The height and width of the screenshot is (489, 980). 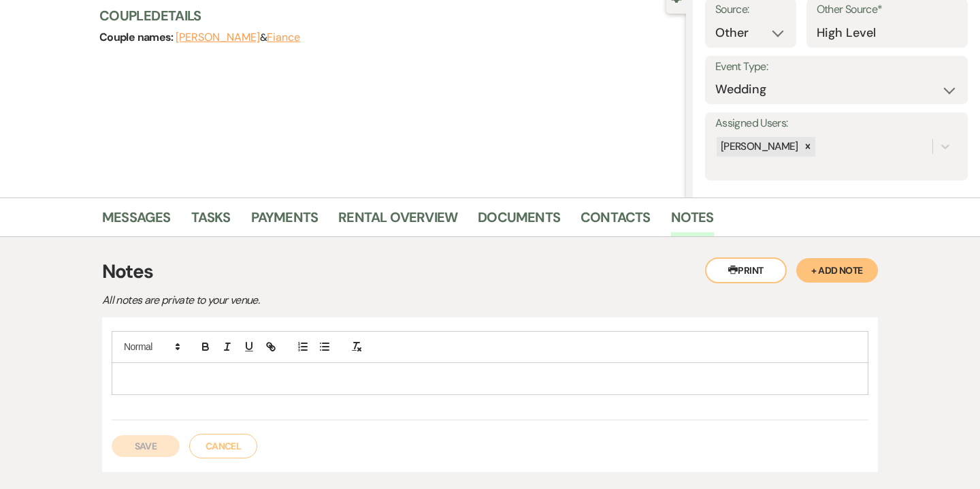 I want to click on h3: Notes, so click(x=490, y=271).